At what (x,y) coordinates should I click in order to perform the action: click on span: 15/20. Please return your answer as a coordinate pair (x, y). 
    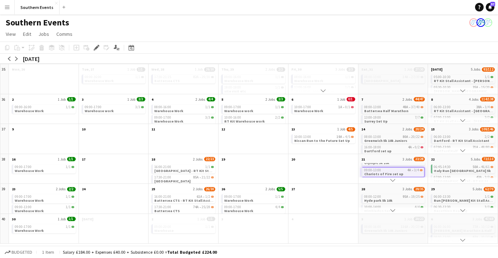
    Looking at the image, I should click on (491, 87).